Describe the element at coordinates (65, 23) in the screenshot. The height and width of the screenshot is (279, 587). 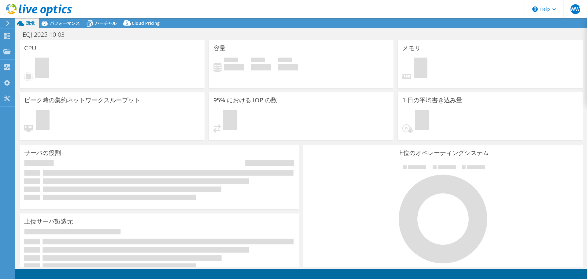
I see `span: パフォーマンス` at that location.